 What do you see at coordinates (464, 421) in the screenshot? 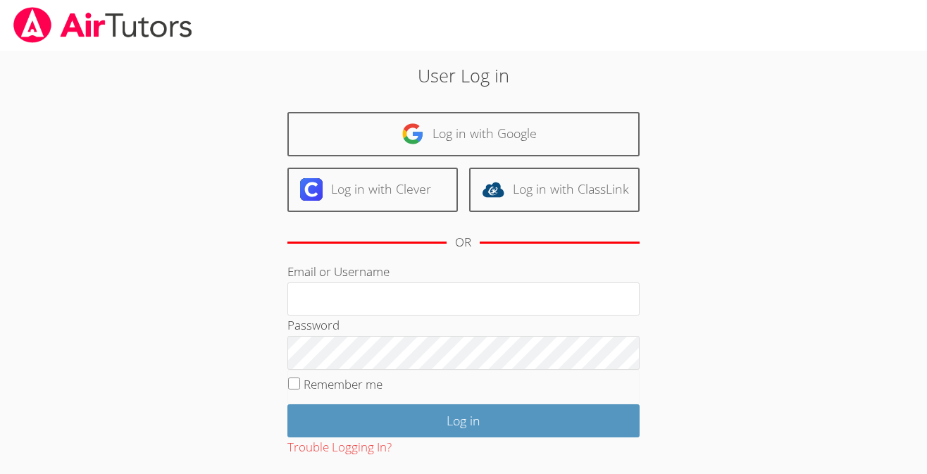
I see `input: Log in` at bounding box center [464, 421].